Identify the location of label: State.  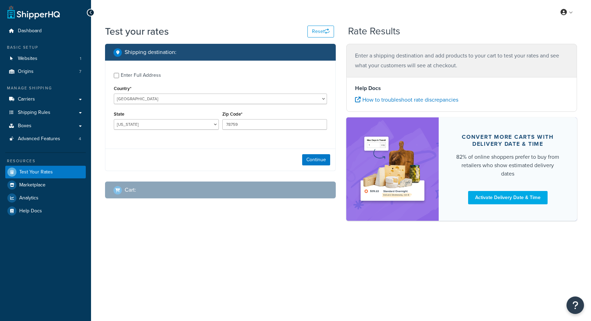
(119, 114).